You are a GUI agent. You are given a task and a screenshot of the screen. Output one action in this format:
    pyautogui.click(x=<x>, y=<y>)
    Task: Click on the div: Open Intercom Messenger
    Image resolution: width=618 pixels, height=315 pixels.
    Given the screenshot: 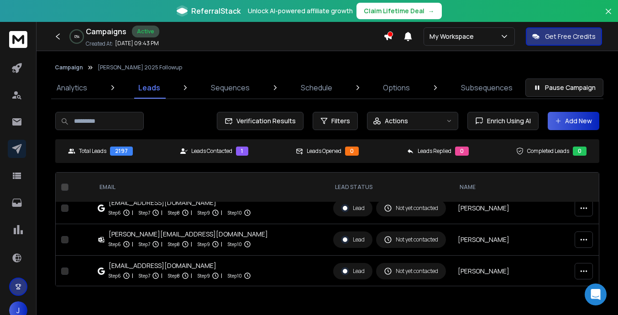 What is the action you would take?
    pyautogui.click(x=596, y=294)
    